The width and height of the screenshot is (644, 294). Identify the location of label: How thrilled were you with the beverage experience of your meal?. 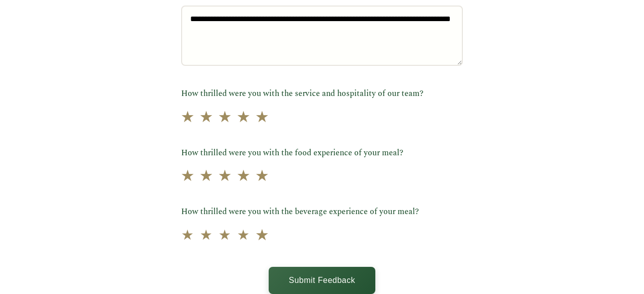
(322, 212).